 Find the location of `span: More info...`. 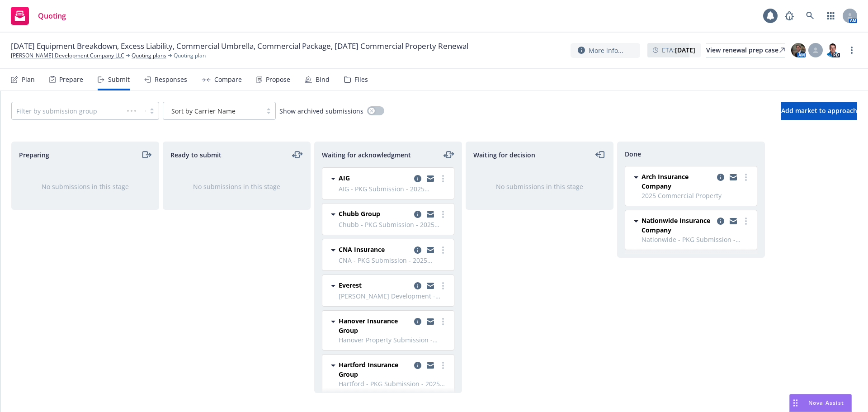

span: More info... is located at coordinates (606, 50).